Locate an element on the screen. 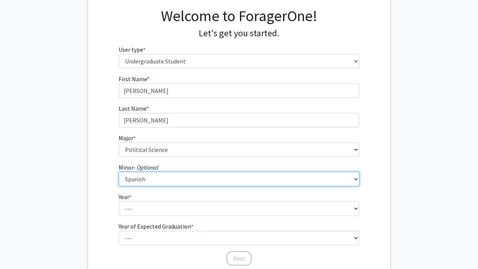 Image resolution: width=478 pixels, height=269 pixels. label: Year of Expected Graduation is located at coordinates (156, 226).